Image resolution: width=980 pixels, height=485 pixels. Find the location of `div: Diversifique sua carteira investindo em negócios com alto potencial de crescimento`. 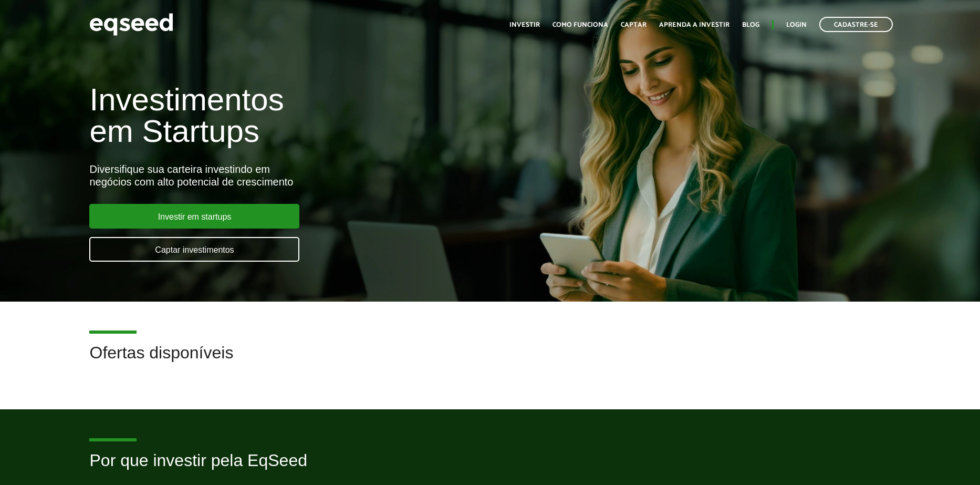

div: Diversifique sua carteira investindo em negócios com alto potencial de crescimento is located at coordinates (326, 175).